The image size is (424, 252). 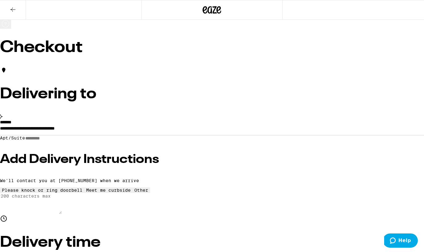 I want to click on button: Meet me curbside, so click(x=108, y=190).